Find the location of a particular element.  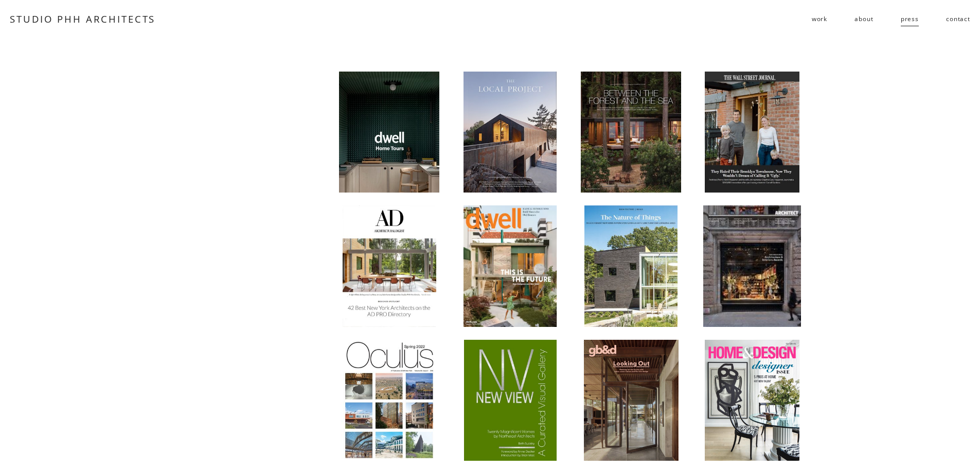

a: folder dropdown is located at coordinates (819, 19).